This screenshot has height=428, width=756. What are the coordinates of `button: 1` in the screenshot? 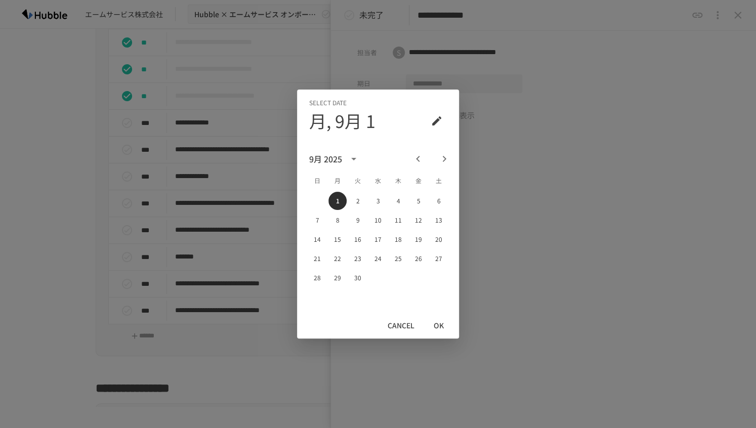 It's located at (337, 201).